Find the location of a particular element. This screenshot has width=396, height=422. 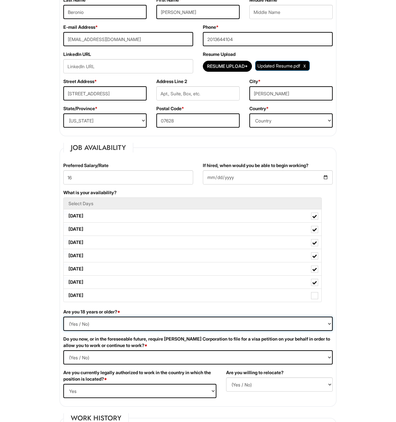

label: Are you currently legally authorized to work in the country in which the position is located? is located at coordinates (140, 376).